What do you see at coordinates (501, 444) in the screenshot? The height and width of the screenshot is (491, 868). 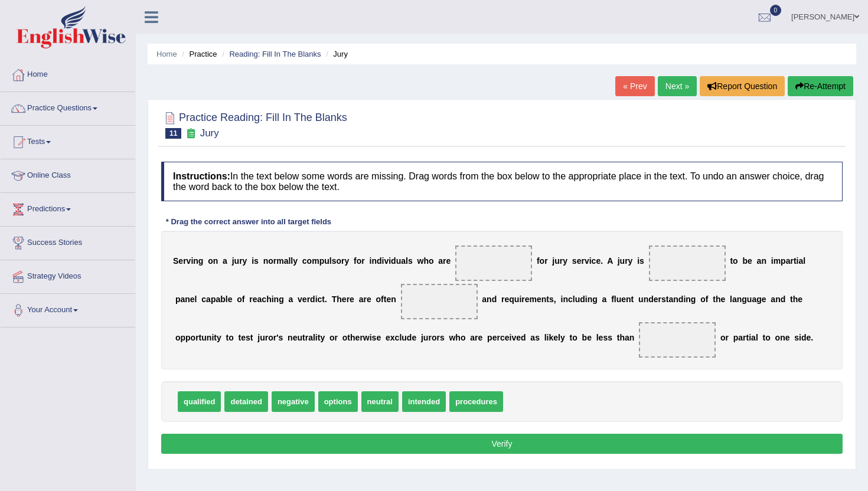 I see `button: Verify` at bounding box center [501, 444].